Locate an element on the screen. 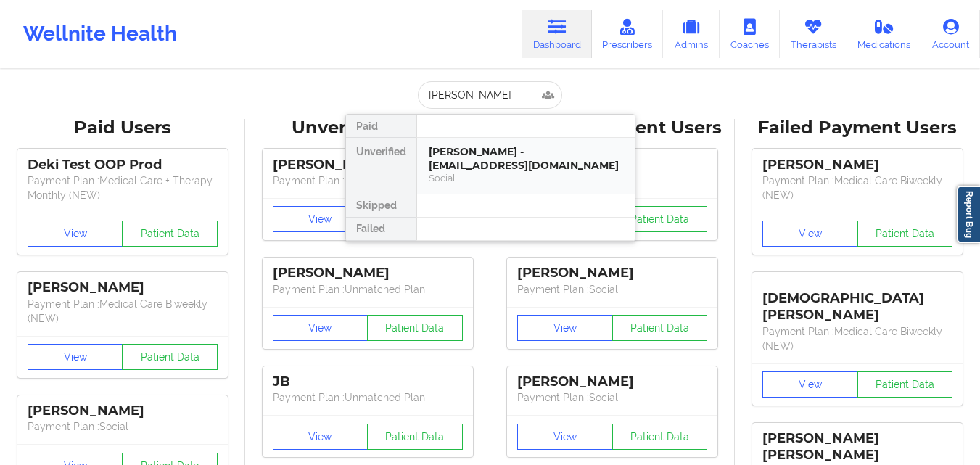  a: Prescribers is located at coordinates (628, 34).